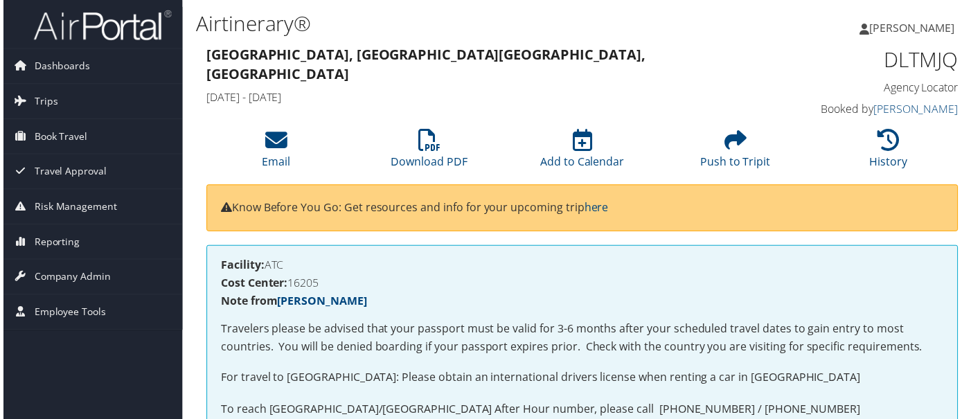  Describe the element at coordinates (582, 209) in the screenshot. I see `p: Know Before You Go: Get resources and info for your upcoming trip` at that location.